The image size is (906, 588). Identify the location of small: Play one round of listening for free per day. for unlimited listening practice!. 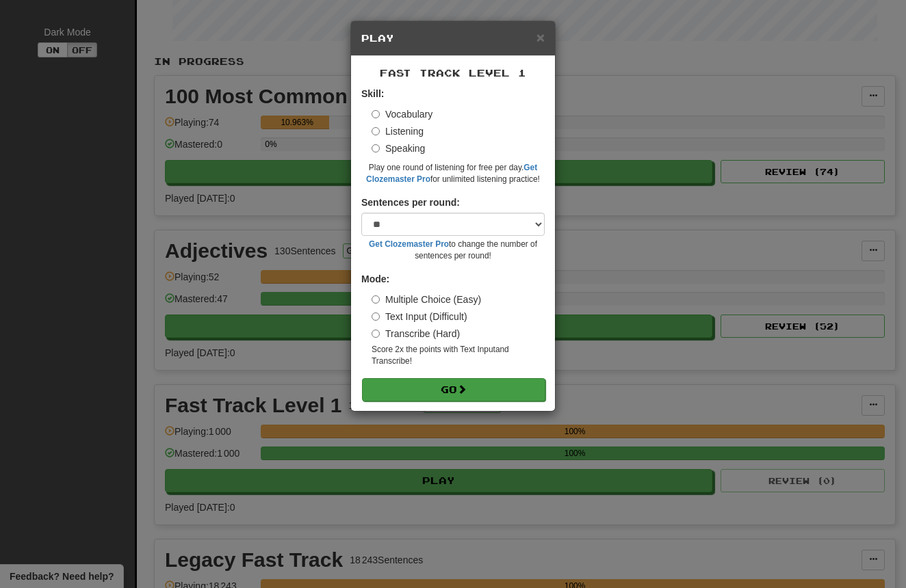
(453, 173).